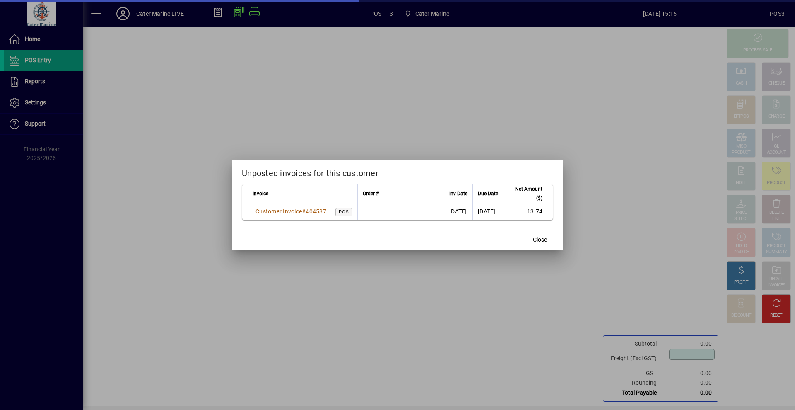 This screenshot has width=795, height=410. I want to click on span: POS, so click(344, 212).